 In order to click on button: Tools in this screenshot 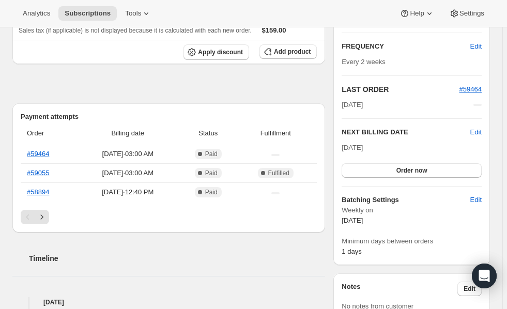, I will do `click(138, 13)`.